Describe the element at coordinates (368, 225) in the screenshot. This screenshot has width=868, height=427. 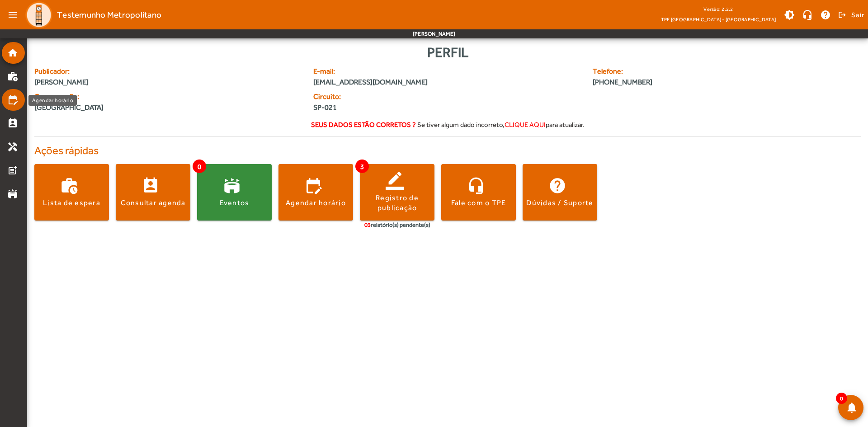
I see `span: 03` at that location.